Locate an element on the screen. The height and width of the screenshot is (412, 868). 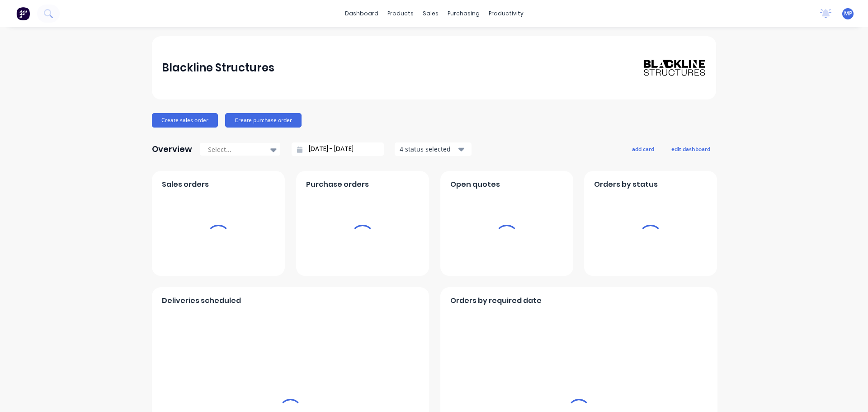
a: dashboard is located at coordinates (362, 14).